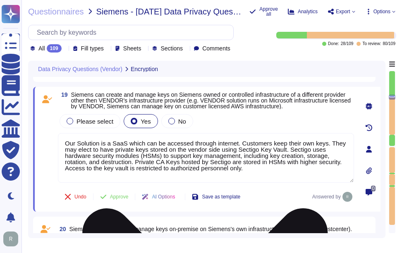 The width and height of the screenshot is (402, 253). Describe the element at coordinates (172, 48) in the screenshot. I see `span: Sections` at that location.